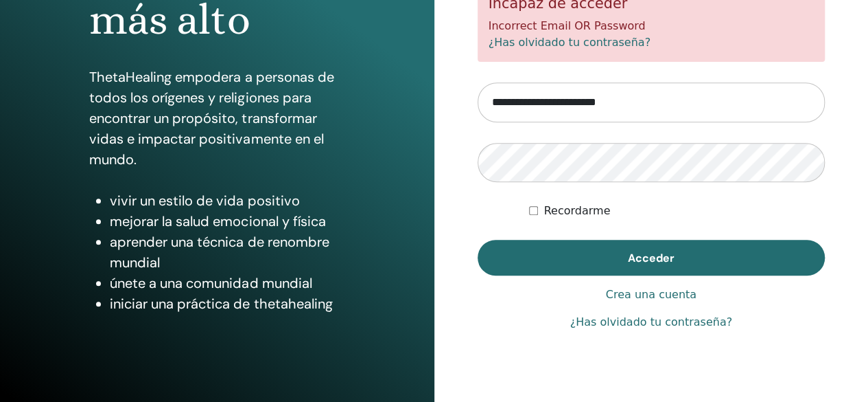 This screenshot has height=402, width=868. What do you see at coordinates (676, 211) in the screenshot?
I see `div: Mantenerme autenticado indefinidamente o hasta cerrar la sesión manualmente` at bounding box center [676, 211].